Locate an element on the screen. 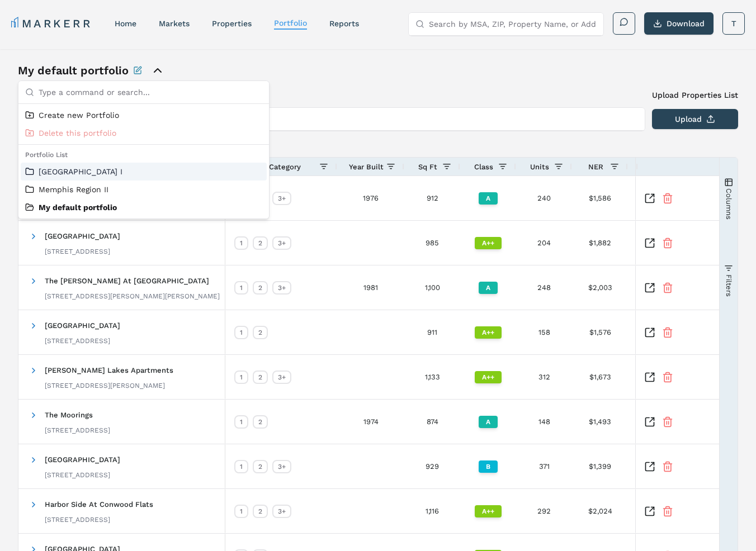 The width and height of the screenshot is (756, 551). div: $1.48 is located at coordinates (662, 377).